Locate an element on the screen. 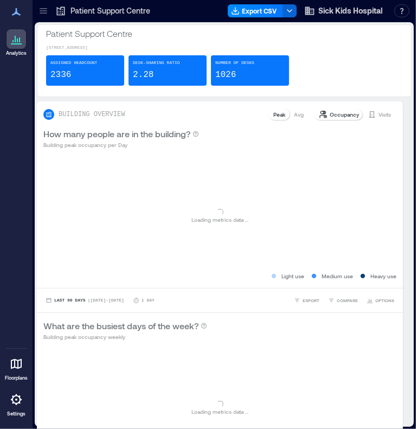  p: Number of Desks is located at coordinates (235, 63).